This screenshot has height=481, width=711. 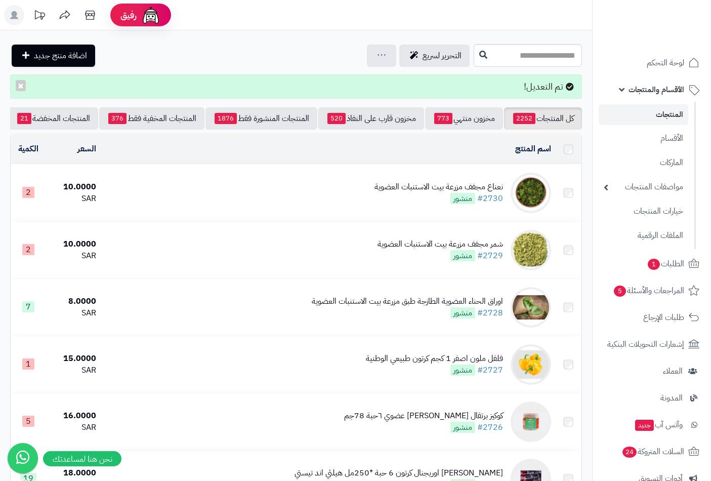 What do you see at coordinates (652, 398) in the screenshot?
I see `a: المدونة` at bounding box center [652, 398].